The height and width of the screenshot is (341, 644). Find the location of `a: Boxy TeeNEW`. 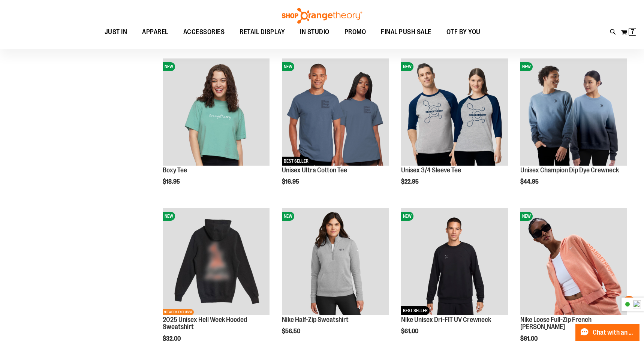

a: Boxy TeeNEW is located at coordinates (216, 113).